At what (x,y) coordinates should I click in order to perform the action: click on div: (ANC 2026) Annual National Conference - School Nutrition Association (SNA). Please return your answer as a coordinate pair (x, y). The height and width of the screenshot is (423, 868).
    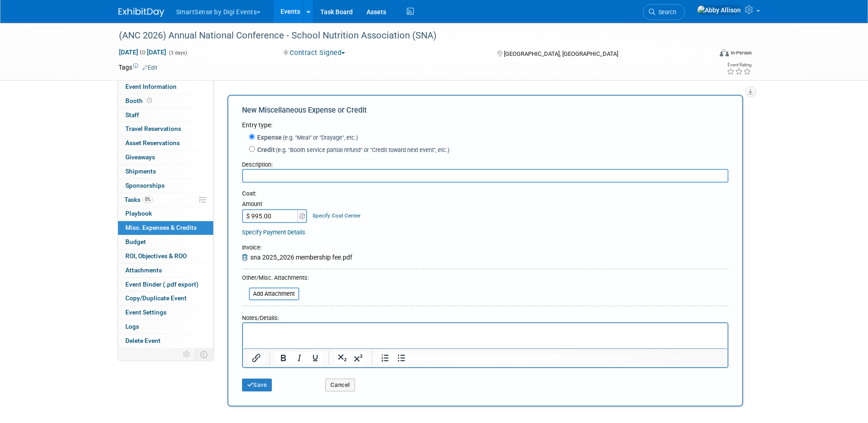
    Looking at the image, I should click on (406, 36).